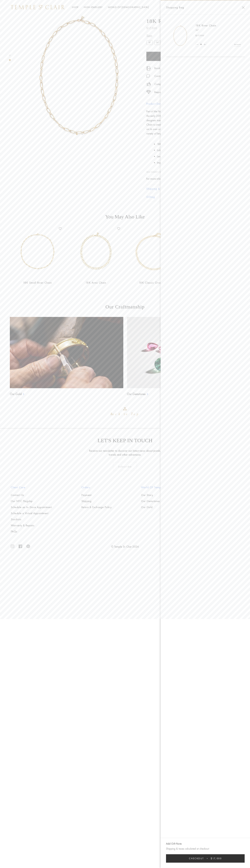  Describe the element at coordinates (158, 43) in the screenshot. I see `label: 24"` at that location.